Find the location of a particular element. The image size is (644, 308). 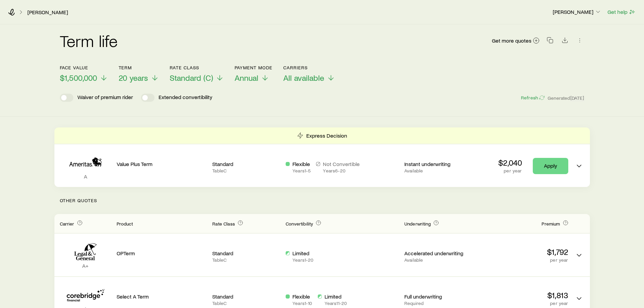

p: Select A Term is located at coordinates (162, 297).